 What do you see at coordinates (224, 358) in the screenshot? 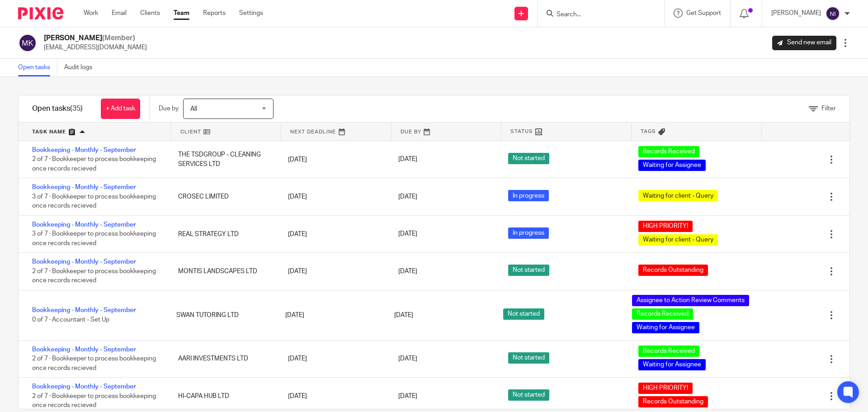
I see `div: AARI INVESTMENTS LTD` at bounding box center [224, 358].